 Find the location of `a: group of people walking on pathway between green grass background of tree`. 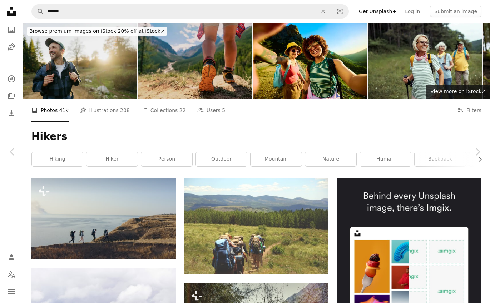

a: group of people walking on pathway between green grass background of tree is located at coordinates (257, 226).